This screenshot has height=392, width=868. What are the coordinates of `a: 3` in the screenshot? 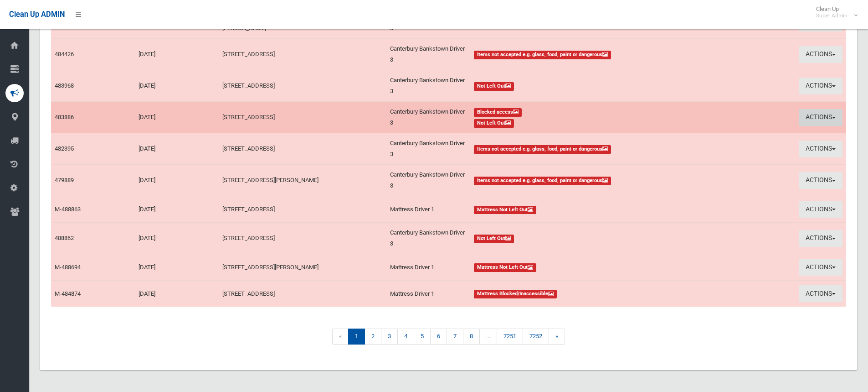 It's located at (389, 336).